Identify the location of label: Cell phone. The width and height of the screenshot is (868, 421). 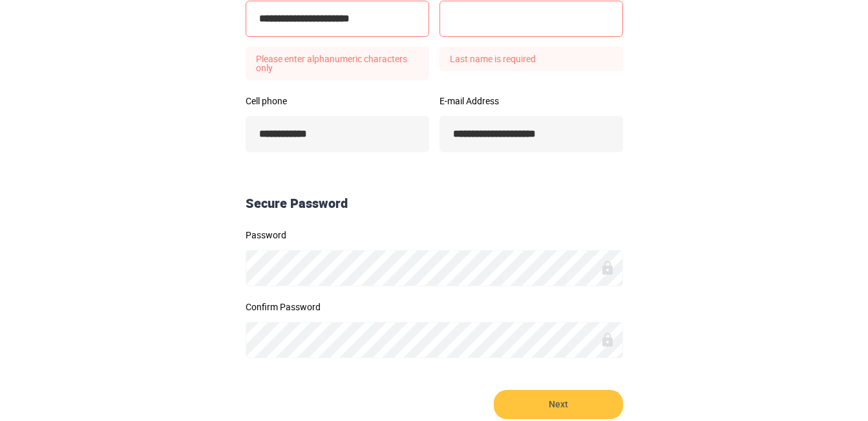
(338, 101).